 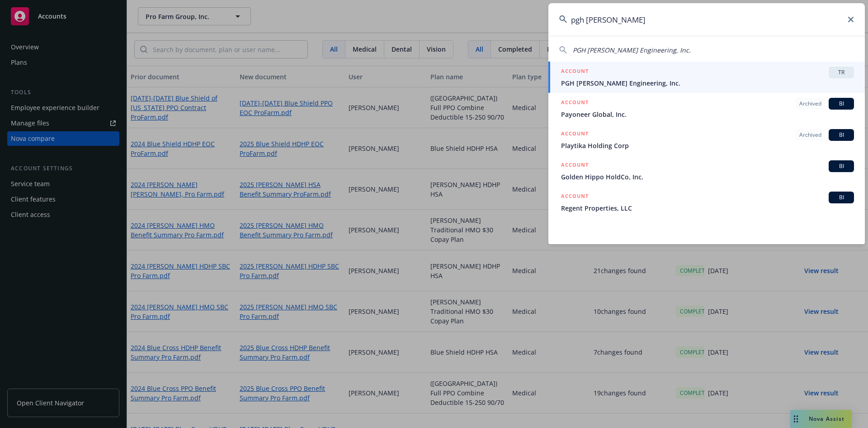 What do you see at coordinates (707, 19) in the screenshot?
I see `input: Search...` at bounding box center [707, 19].